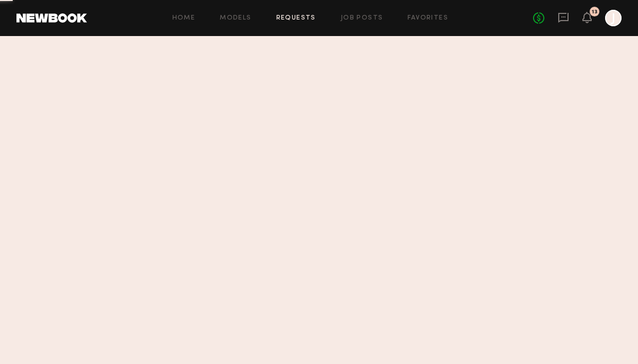 The height and width of the screenshot is (364, 638). What do you see at coordinates (595, 12) in the screenshot?
I see `div: 13` at bounding box center [595, 12].